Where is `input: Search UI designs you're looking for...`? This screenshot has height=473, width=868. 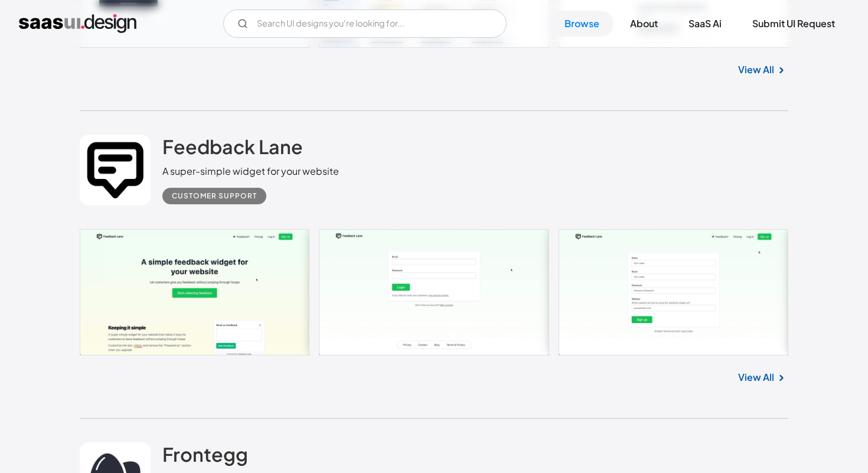
input: Search UI designs you're looking for... is located at coordinates (365, 23).